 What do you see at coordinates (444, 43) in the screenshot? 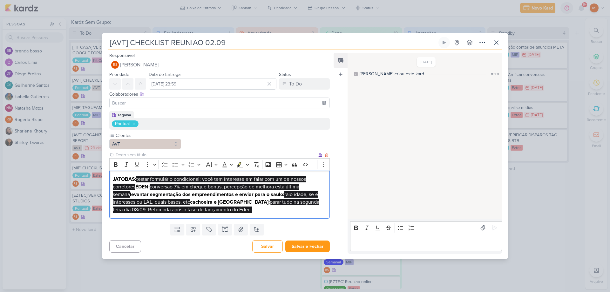
I see `div: Ligar relógio` at bounding box center [444, 43].